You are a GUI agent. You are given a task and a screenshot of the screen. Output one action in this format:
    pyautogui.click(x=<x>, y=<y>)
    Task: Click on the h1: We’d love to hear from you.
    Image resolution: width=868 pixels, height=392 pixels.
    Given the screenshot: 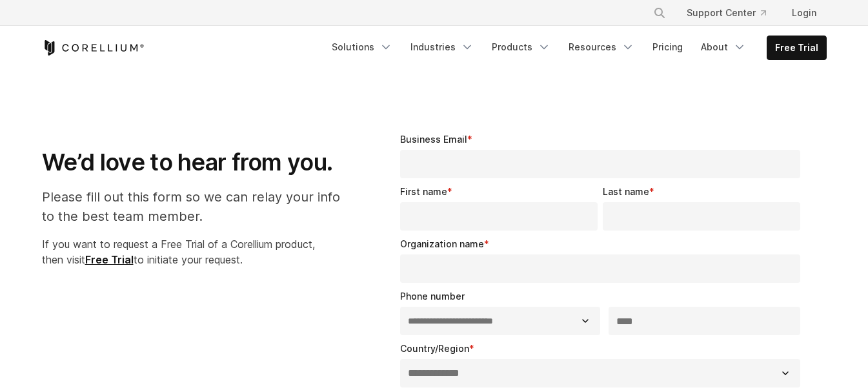 What is the action you would take?
    pyautogui.click(x=198, y=162)
    